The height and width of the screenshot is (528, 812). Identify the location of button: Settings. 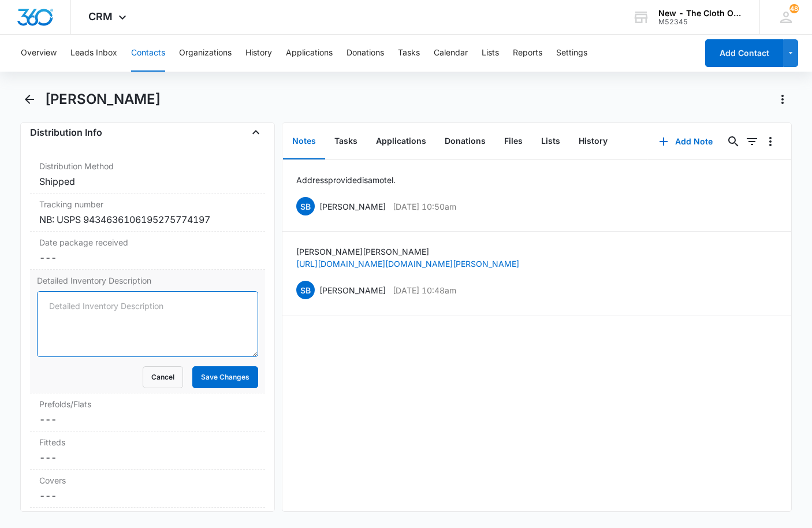
(572, 53).